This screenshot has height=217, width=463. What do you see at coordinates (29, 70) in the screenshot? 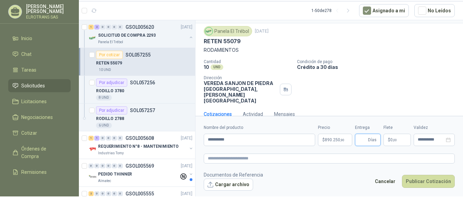
I see `span: Tareas` at bounding box center [29, 70].